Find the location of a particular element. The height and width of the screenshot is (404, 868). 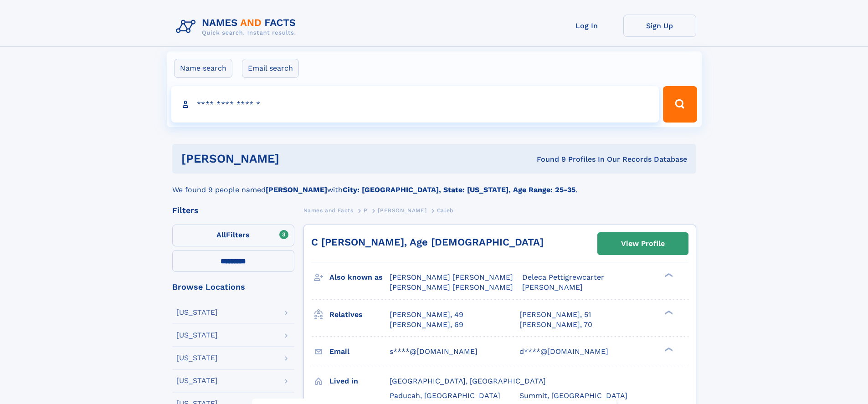

div: View Profile is located at coordinates (643, 244).